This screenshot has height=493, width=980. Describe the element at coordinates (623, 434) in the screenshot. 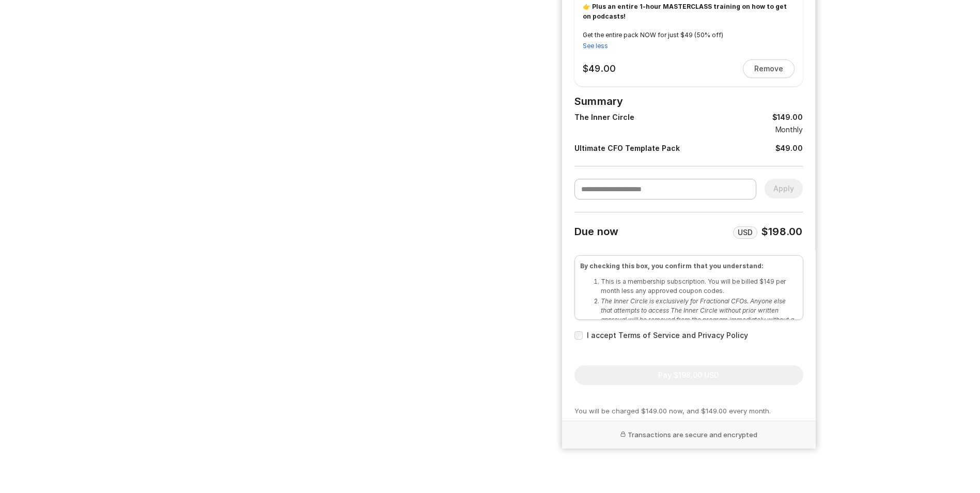

I see `pds-icon: lock` at that location.